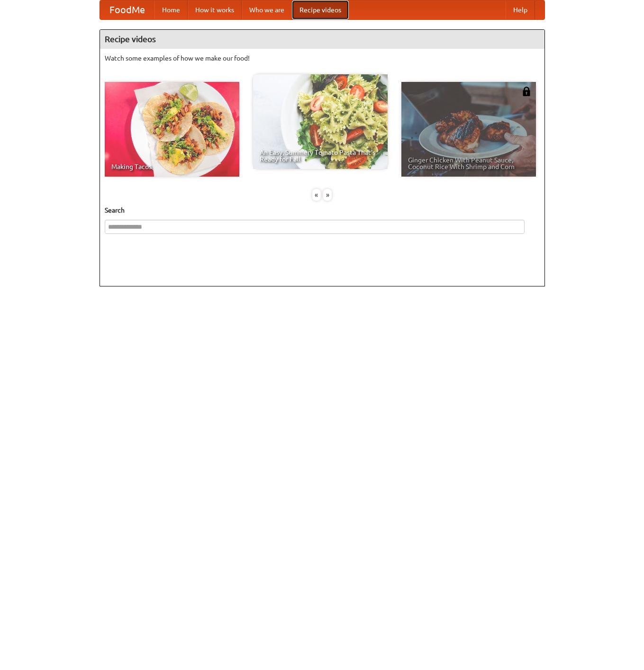 This screenshot has height=670, width=644. Describe the element at coordinates (322, 58) in the screenshot. I see `p: Watch some examples of how we make our food!` at that location.